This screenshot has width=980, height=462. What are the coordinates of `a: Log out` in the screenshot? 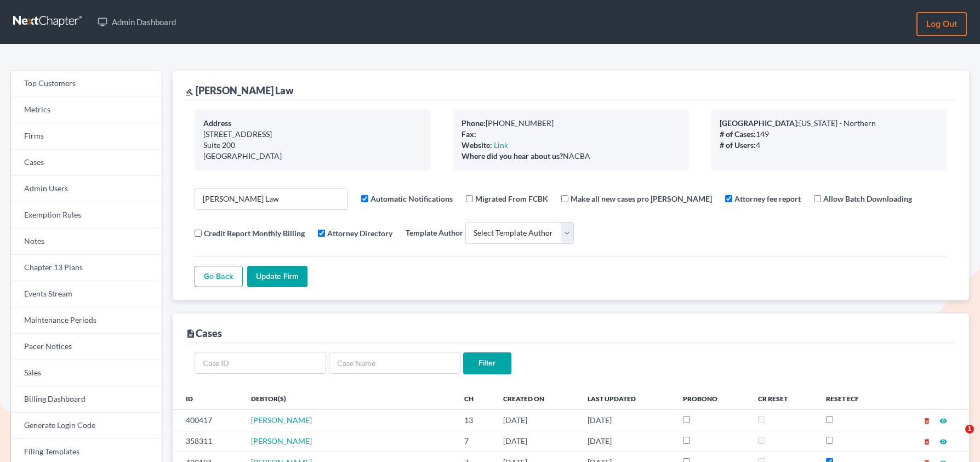 It's located at (942, 24).